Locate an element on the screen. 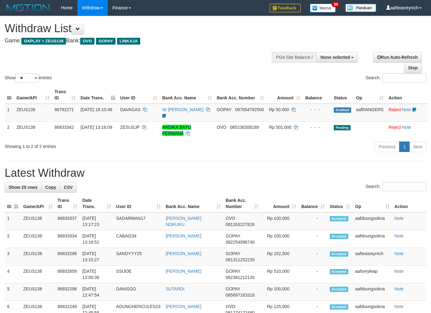 The image size is (431, 313). h1: Latest Withdraw is located at coordinates (215, 173).